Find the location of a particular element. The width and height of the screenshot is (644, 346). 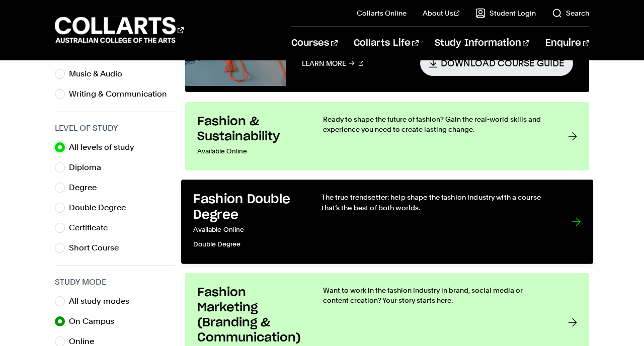

p: Ready to shape the future of fashion? Gain the real-world skills and experience you need to creat... is located at coordinates (435, 124).